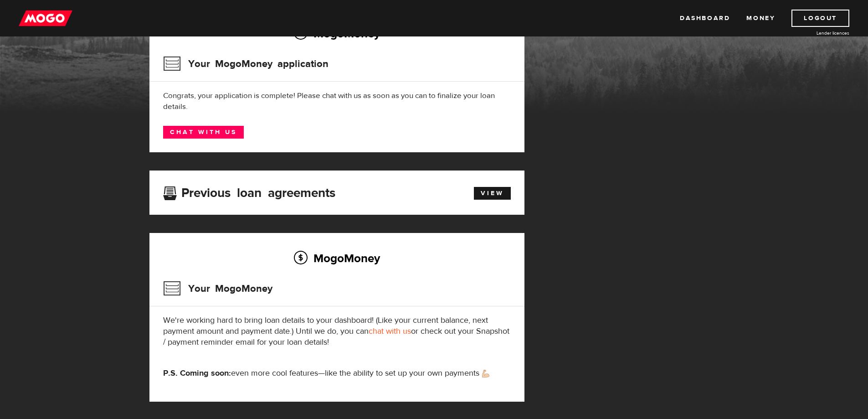 The width and height of the screenshot is (868, 419). Describe the element at coordinates (492, 193) in the screenshot. I see `a: View` at that location.